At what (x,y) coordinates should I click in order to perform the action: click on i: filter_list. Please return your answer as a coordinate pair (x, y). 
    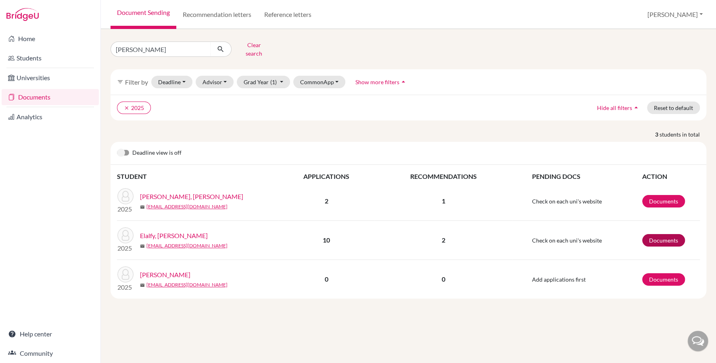
    Looking at the image, I should click on (120, 82).